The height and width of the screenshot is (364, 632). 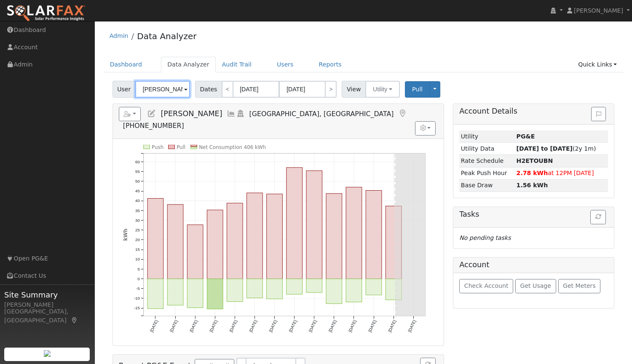 What do you see at coordinates (285, 64) in the screenshot?
I see `a: Users` at bounding box center [285, 64].